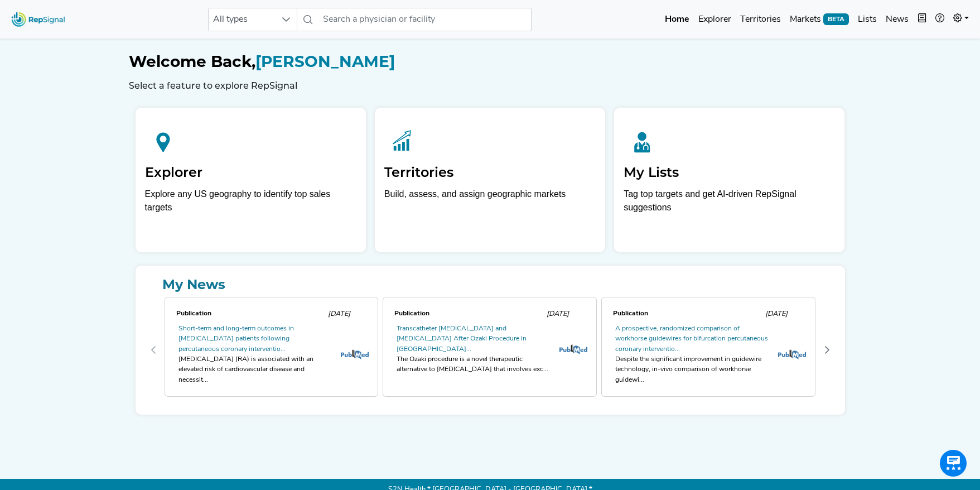 The width and height of the screenshot is (980, 490). Describe the element at coordinates (897, 20) in the screenshot. I see `a: News` at that location.